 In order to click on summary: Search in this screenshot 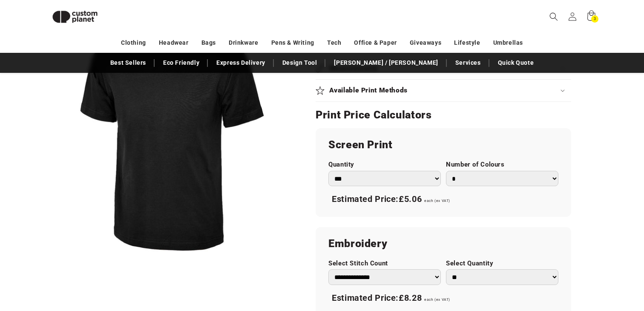, I will do `click(554, 16)`.